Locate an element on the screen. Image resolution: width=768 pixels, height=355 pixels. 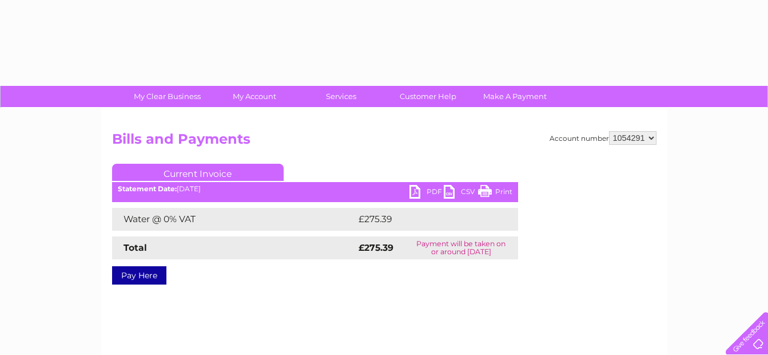
a: CSV is located at coordinates (461, 193).